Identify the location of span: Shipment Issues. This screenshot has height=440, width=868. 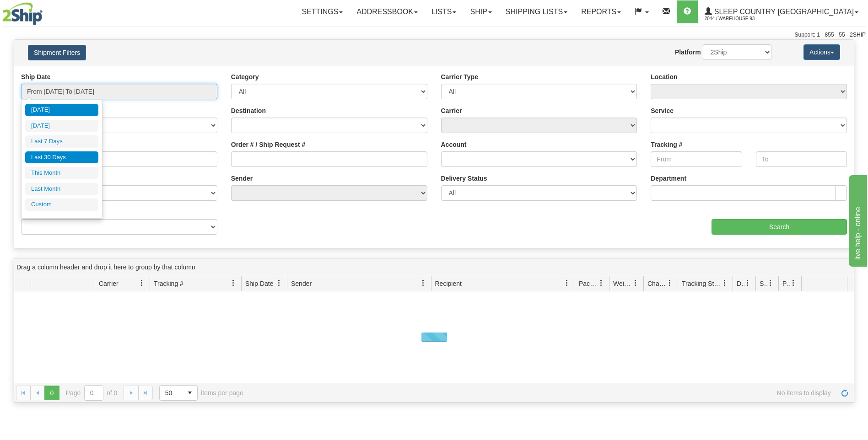
(764, 284).